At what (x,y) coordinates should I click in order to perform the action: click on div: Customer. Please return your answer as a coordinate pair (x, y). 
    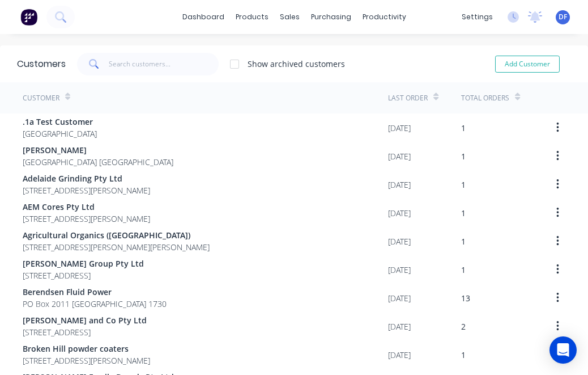
    Looking at the image, I should click on (41, 98).